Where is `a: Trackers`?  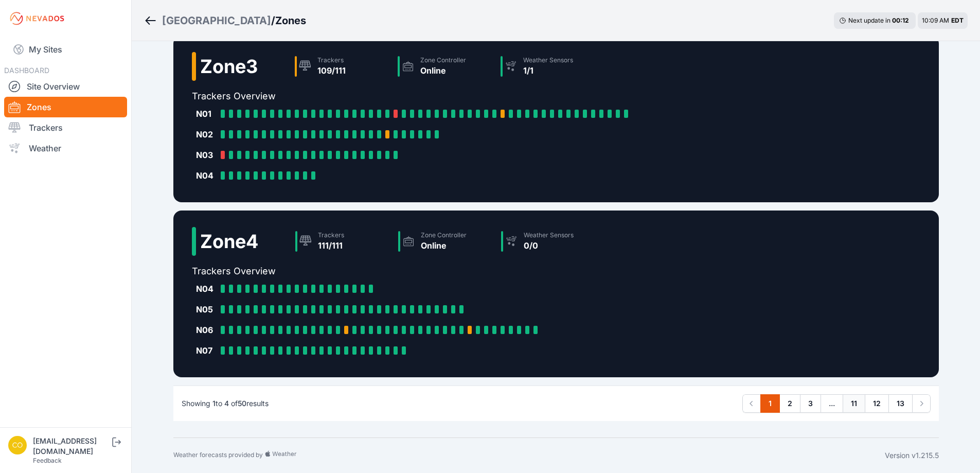
a: Trackers is located at coordinates (65, 127).